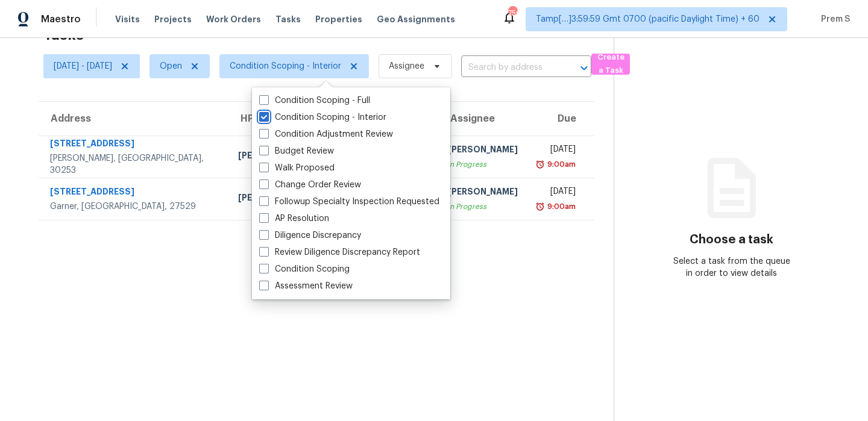 Image resolution: width=868 pixels, height=421 pixels. Describe the element at coordinates (561, 119) in the screenshot. I see `th: Due` at that location.